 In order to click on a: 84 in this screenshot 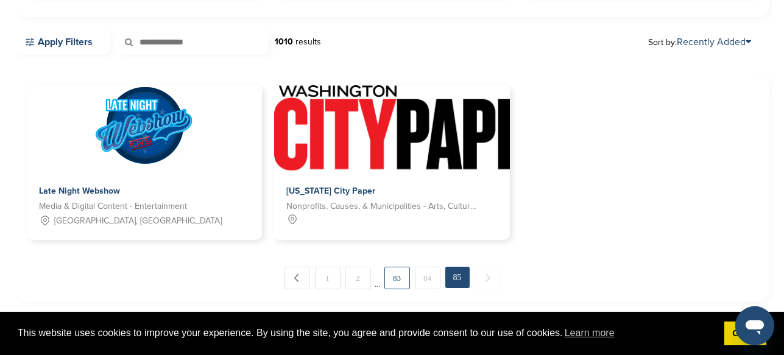, I will do `click(428, 278)`.